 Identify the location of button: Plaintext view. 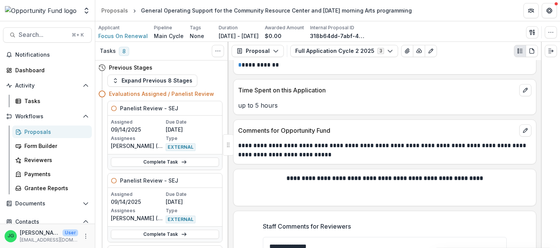
(520, 51).